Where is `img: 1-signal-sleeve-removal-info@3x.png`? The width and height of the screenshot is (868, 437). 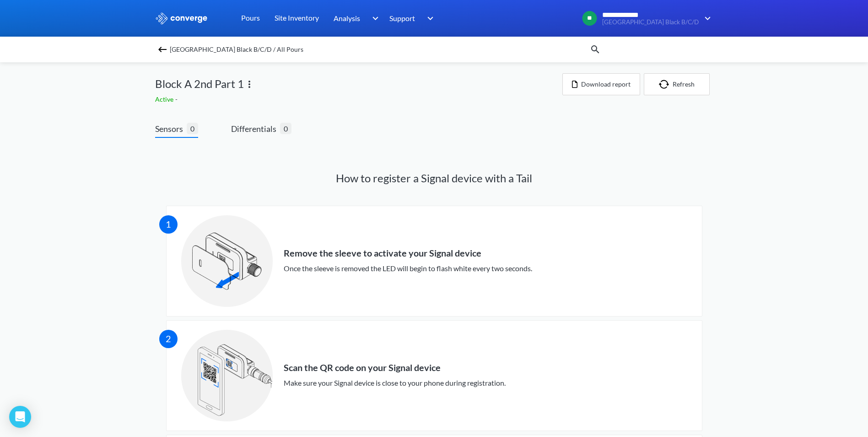 img: 1-signal-sleeve-removal-info@3x.png is located at coordinates (227, 261).